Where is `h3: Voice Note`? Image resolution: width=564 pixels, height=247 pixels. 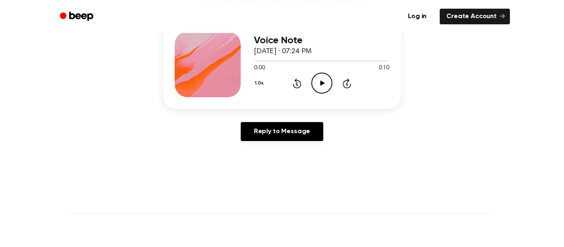 h3: Voice Note is located at coordinates (321, 40).